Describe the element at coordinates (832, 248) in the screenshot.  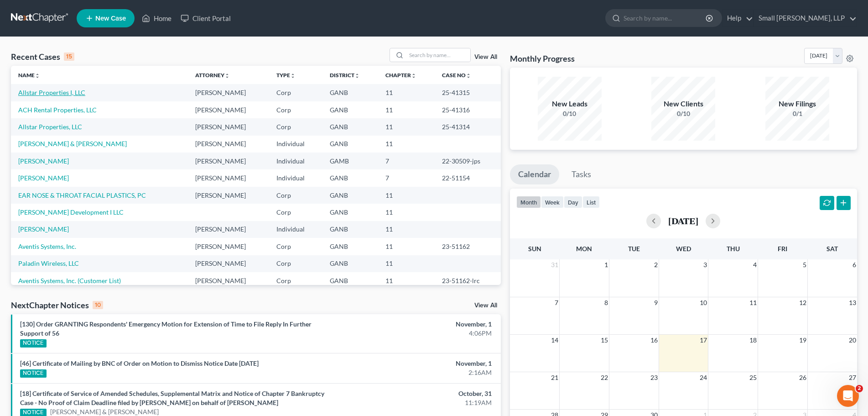
I see `span: Sat` at that location.